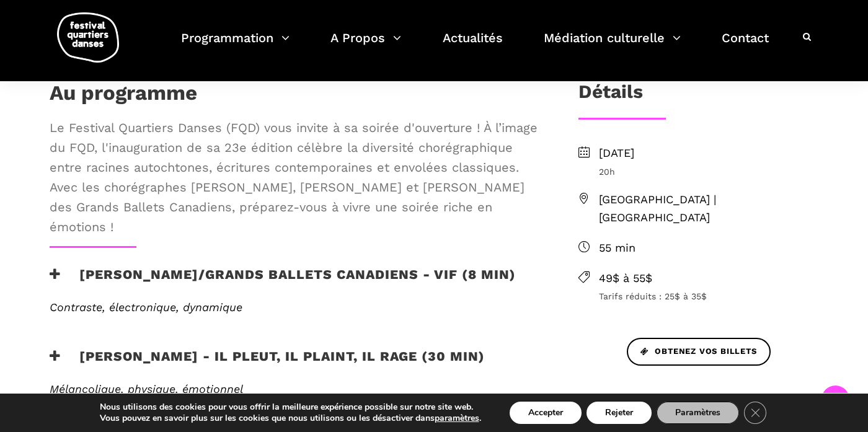  I want to click on a: Contact, so click(746, 45).